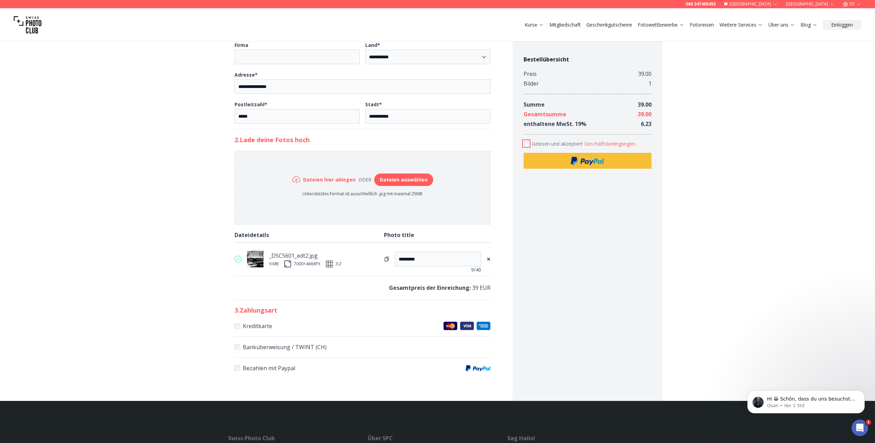 This screenshot has height=443, width=875. I want to click on span: Hi 😀 Schön, dass du uns besuchst. Stell' uns gerne jederzeit Fragen oder hinterlasse ein Feedback., so click(74, 30).